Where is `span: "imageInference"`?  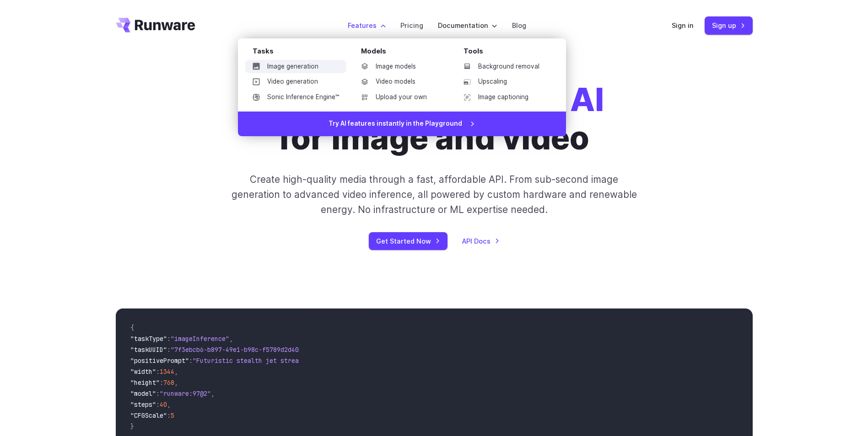
span: "imageInference" is located at coordinates (200, 339).